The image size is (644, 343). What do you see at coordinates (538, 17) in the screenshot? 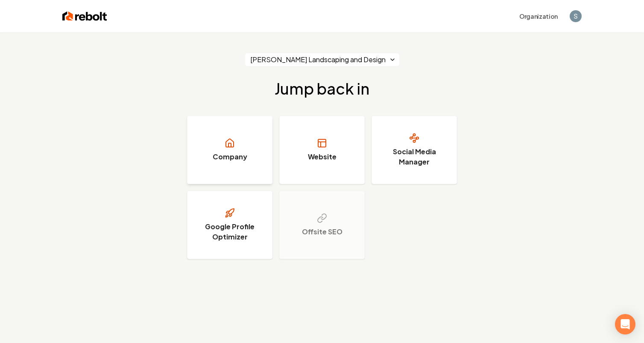
I see `button: Organization` at bounding box center [538, 17].